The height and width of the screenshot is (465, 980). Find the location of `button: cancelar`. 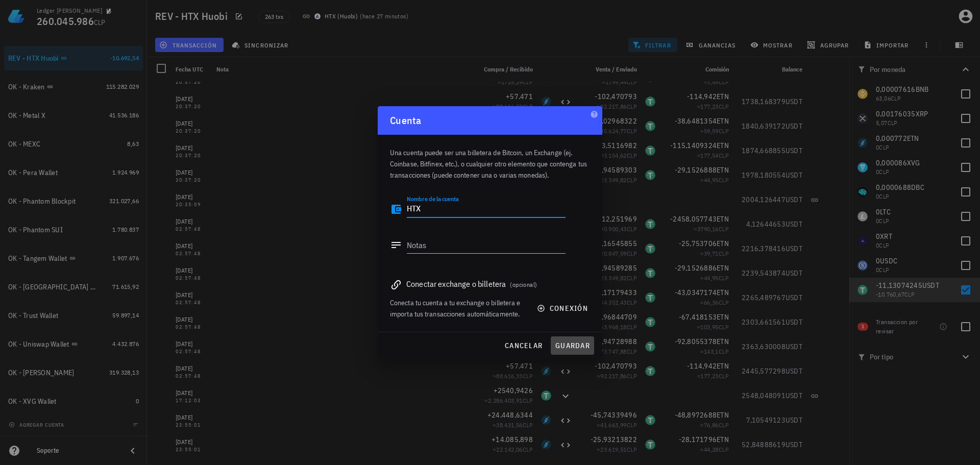

button: cancelar is located at coordinates (523, 345).